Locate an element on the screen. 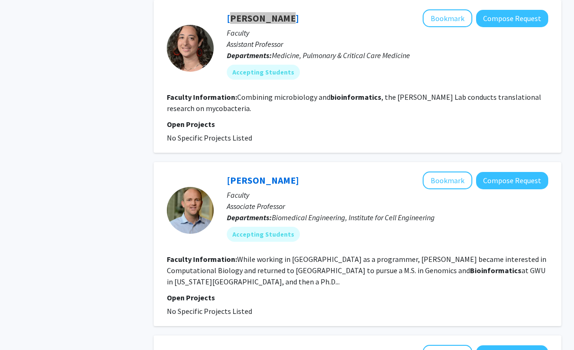 This screenshot has height=350, width=574. button: Compose Request to Keira Cohen is located at coordinates (512, 18).